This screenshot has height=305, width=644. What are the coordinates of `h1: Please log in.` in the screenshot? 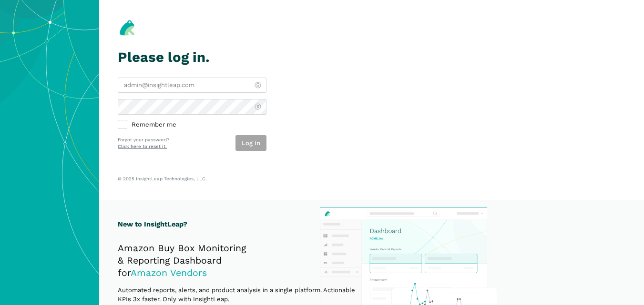 It's located at (192, 57).